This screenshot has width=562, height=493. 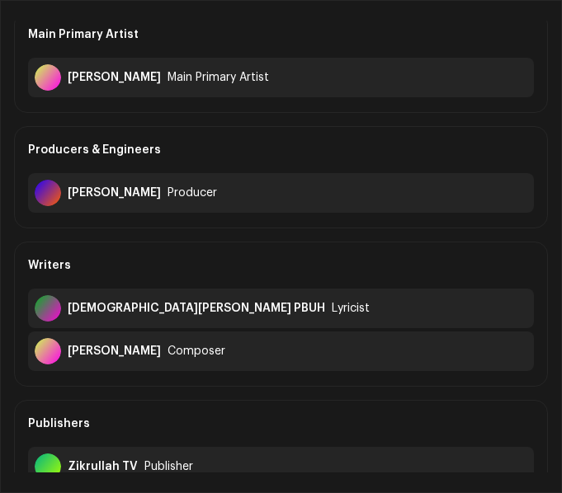 I want to click on div: Publisher, so click(x=168, y=467).